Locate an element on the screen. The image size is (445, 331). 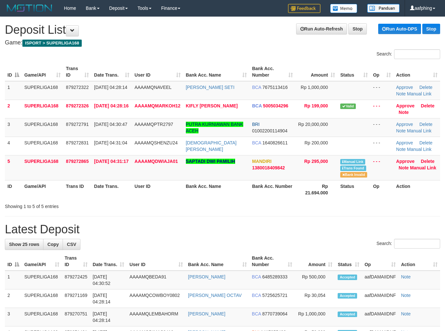
span: AAAAMQPTR2797 is located at coordinates (154, 124).